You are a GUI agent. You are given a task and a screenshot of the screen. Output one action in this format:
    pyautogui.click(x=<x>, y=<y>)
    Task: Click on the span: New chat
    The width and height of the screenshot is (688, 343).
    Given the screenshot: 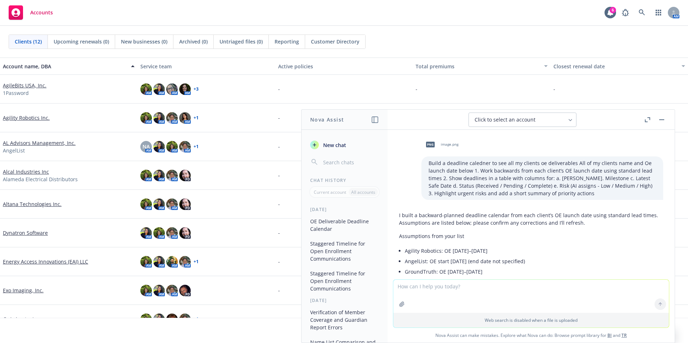 What is the action you would take?
    pyautogui.click(x=334, y=145)
    